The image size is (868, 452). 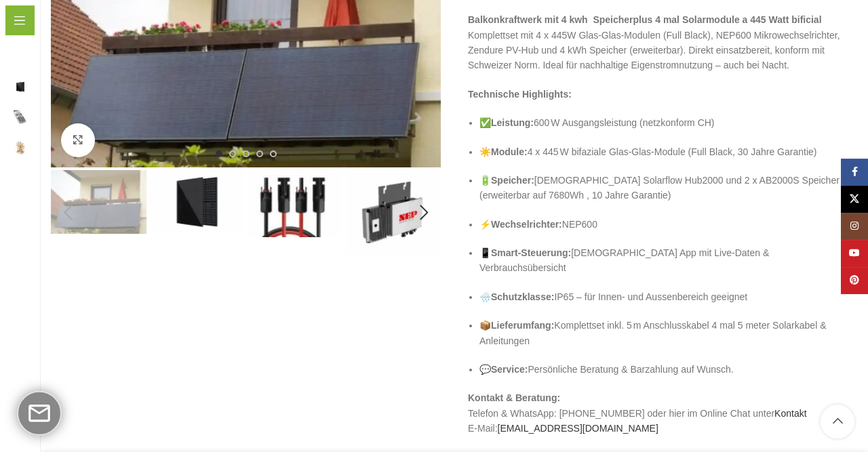 What do you see at coordinates (790, 414) in the screenshot?
I see `a: Kontakt` at bounding box center [790, 414].